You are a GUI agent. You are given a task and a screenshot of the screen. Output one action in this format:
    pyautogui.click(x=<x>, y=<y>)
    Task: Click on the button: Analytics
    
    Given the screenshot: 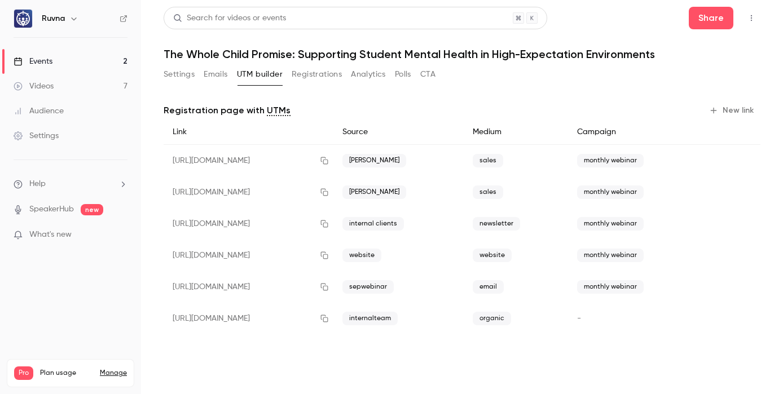 What is the action you would take?
    pyautogui.click(x=368, y=74)
    